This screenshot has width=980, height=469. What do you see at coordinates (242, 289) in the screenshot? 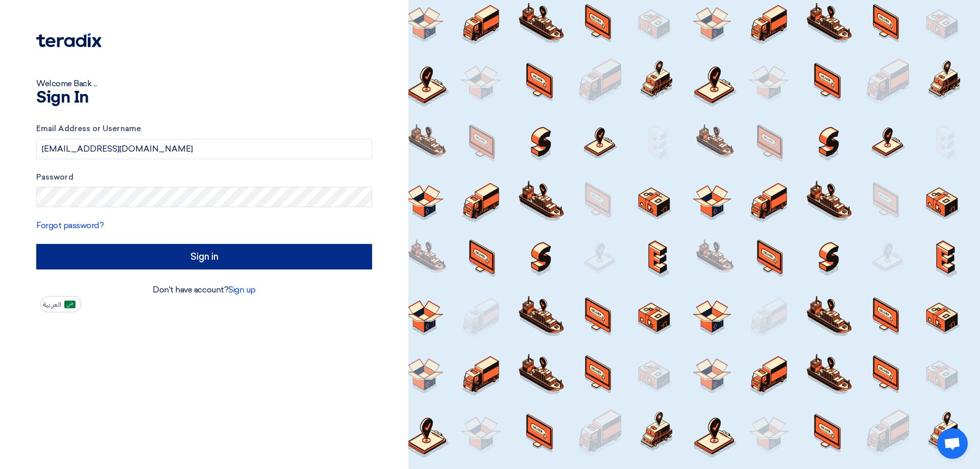
I see `a: Sign up` at bounding box center [242, 289].